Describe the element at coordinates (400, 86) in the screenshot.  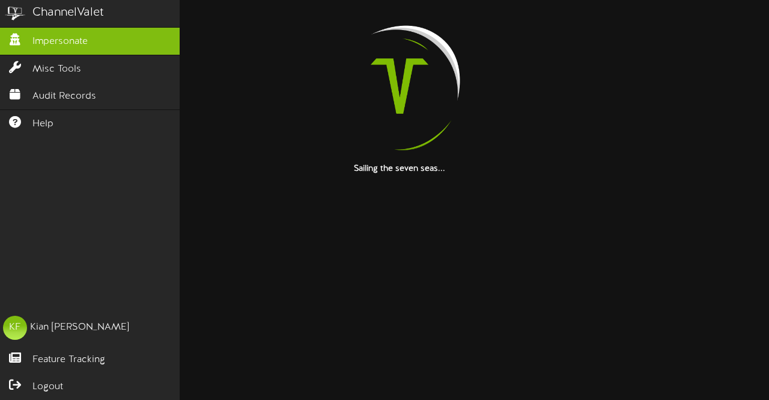
I see `img: loading-spinner-2.png` at that location.